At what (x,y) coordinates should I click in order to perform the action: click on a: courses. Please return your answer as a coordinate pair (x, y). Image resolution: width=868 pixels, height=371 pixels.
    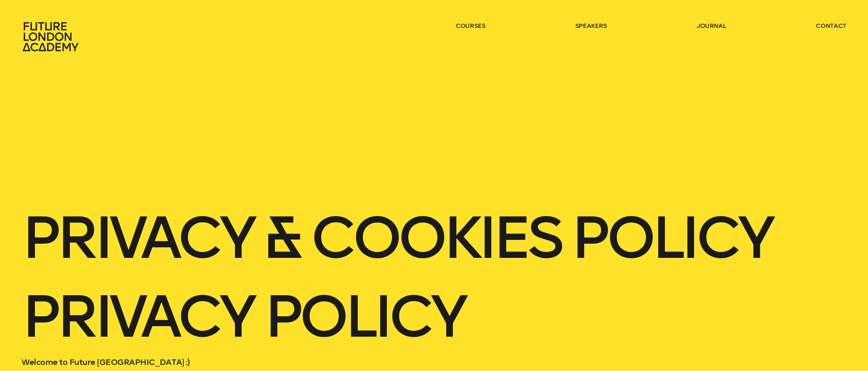
    Looking at the image, I should click on (471, 26).